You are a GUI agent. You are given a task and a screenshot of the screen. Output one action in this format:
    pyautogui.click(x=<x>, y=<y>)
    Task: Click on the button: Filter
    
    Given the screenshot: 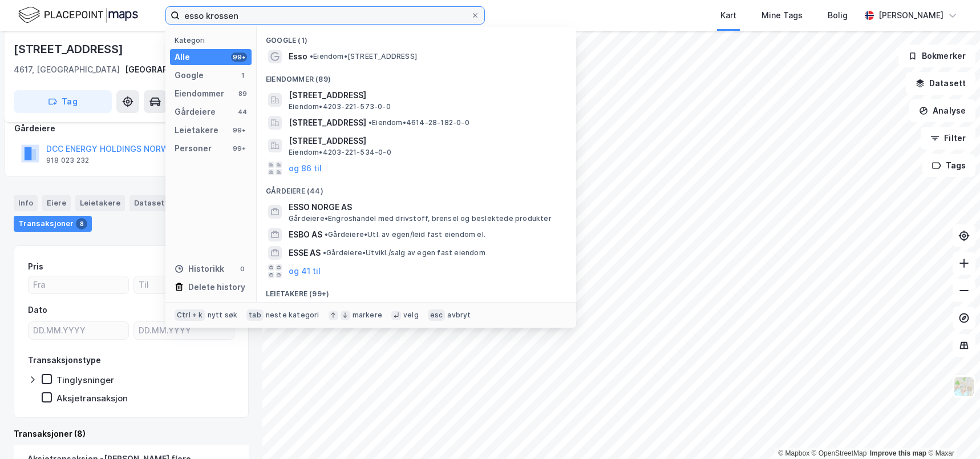 What is the action you would take?
    pyautogui.click(x=948, y=138)
    